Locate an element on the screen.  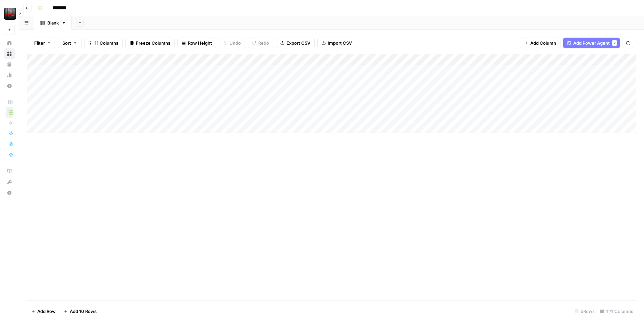
a: Blank is located at coordinates (53, 23).